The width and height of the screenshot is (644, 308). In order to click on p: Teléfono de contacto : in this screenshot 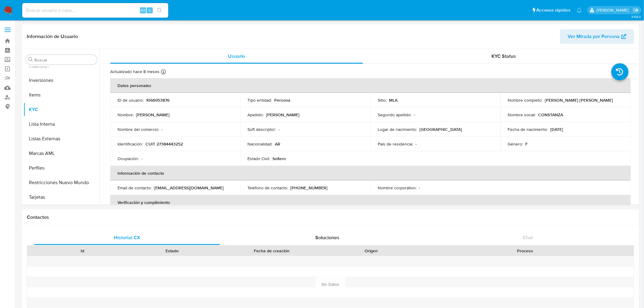, I will do `click(268, 188)`.